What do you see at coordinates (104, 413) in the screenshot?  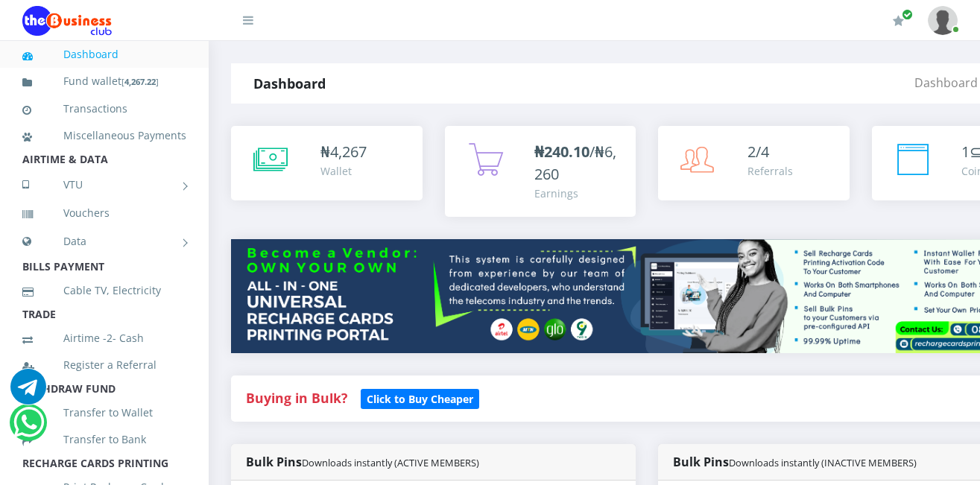 I see `a: Transfer to Wallet` at bounding box center [104, 413].